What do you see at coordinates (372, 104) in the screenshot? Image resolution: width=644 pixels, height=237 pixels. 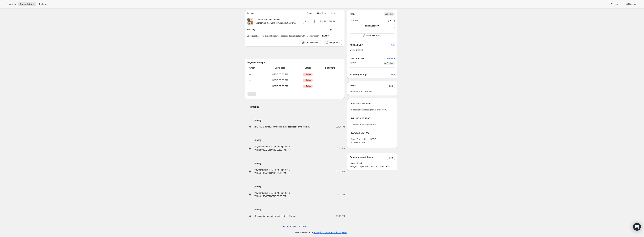 I see `h3: SHIPPING ADDRESS` at bounding box center [372, 104].